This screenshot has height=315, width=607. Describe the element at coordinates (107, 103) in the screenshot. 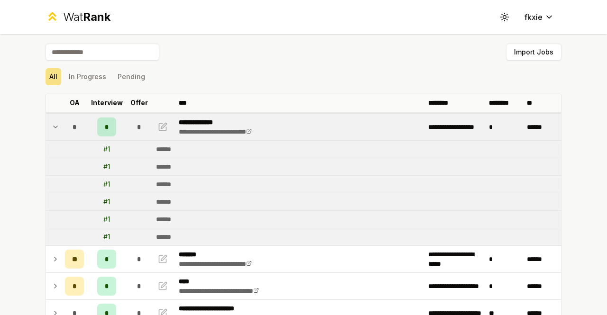

I see `p: Interview` at that location.